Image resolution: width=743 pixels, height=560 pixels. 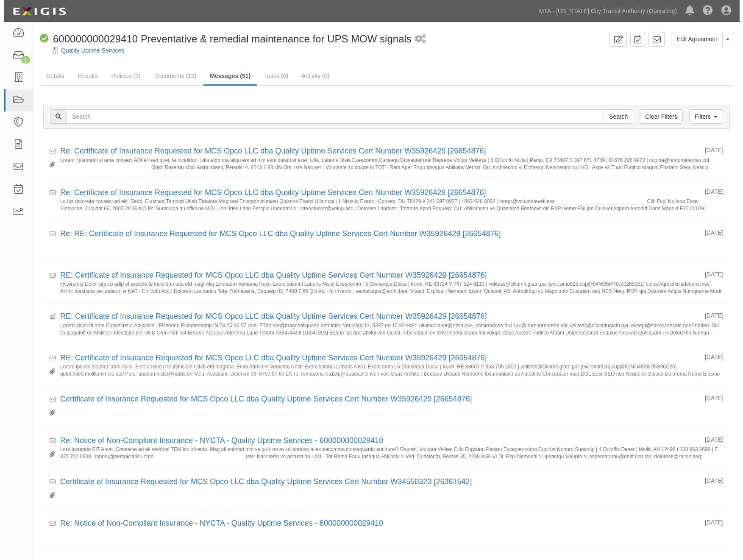 I want to click on div: Certificate of Insurance Requested for MCS Opco LLC dba Quality Uptime Services Cert Number W3592..., so click(x=376, y=399).